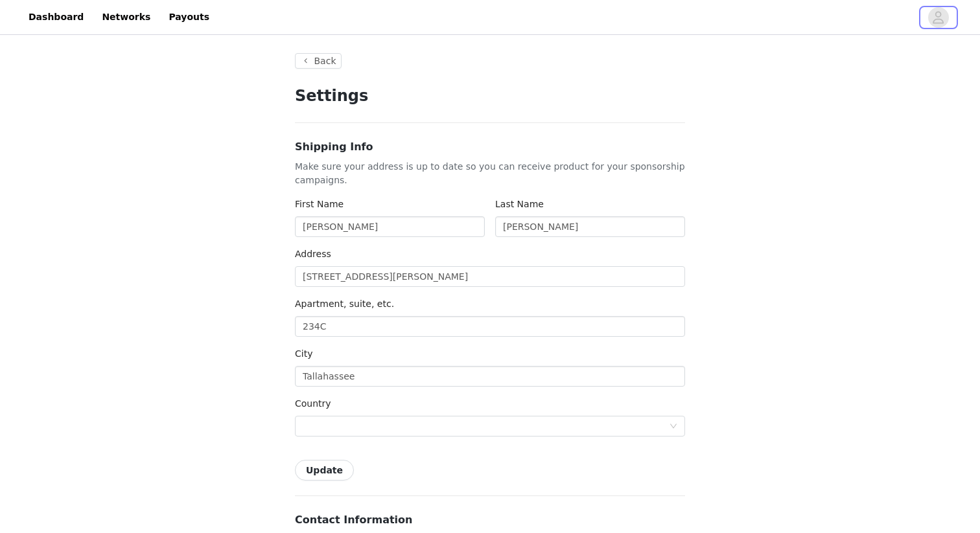 Image resolution: width=980 pixels, height=533 pixels. Describe the element at coordinates (519, 204) in the screenshot. I see `label: Last Name` at that location.